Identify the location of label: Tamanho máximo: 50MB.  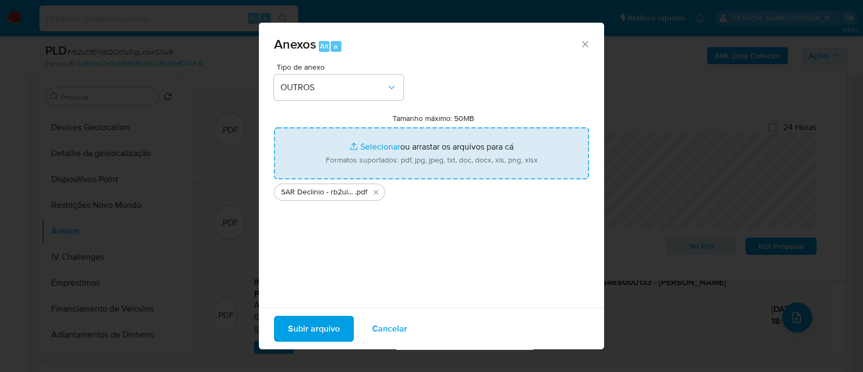
(433, 118).